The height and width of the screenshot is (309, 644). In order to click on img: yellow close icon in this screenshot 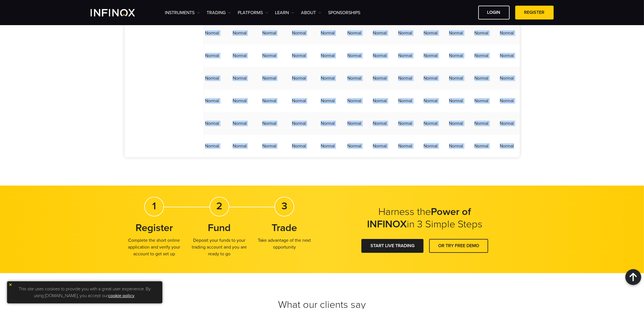, I will do `click(11, 284)`.